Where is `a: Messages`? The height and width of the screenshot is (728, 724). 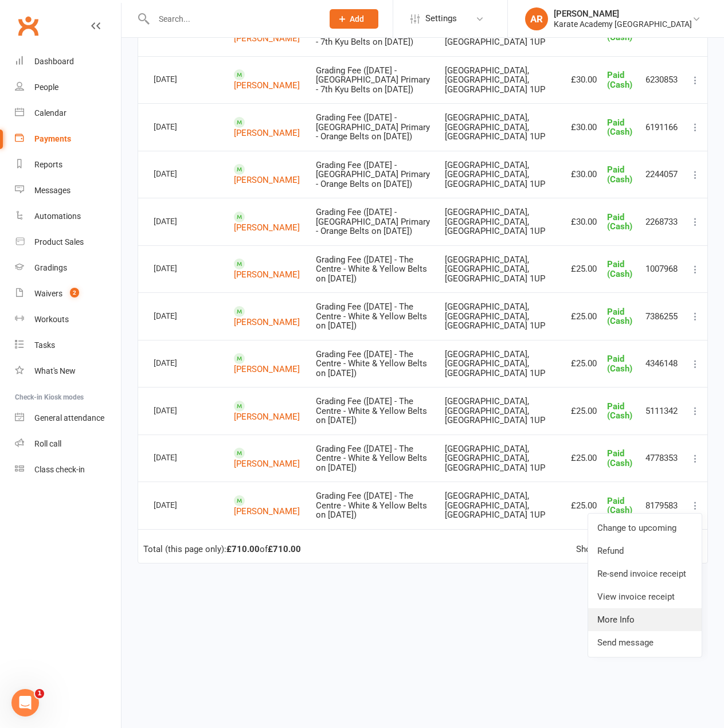
a: Messages is located at coordinates (68, 191).